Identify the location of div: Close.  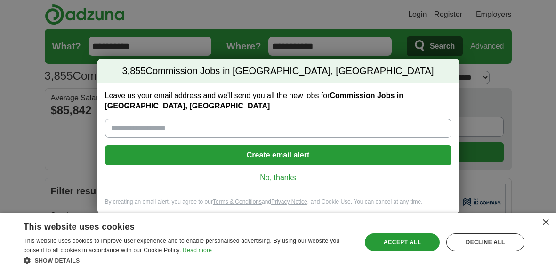
(545, 222).